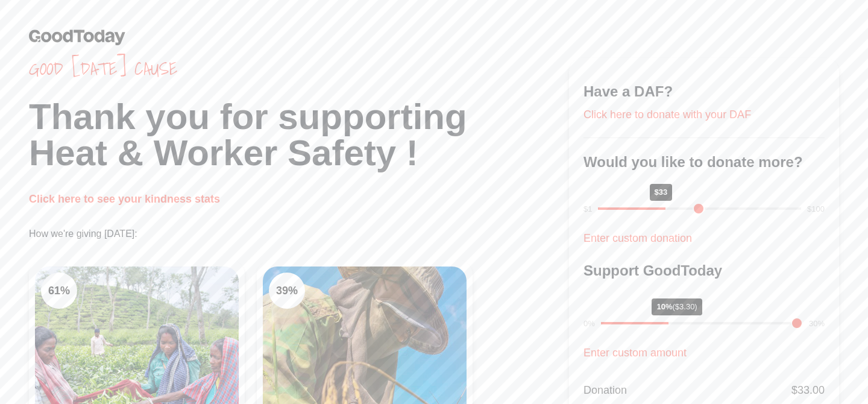  I want to click on a: Enter custom amount, so click(635, 352).